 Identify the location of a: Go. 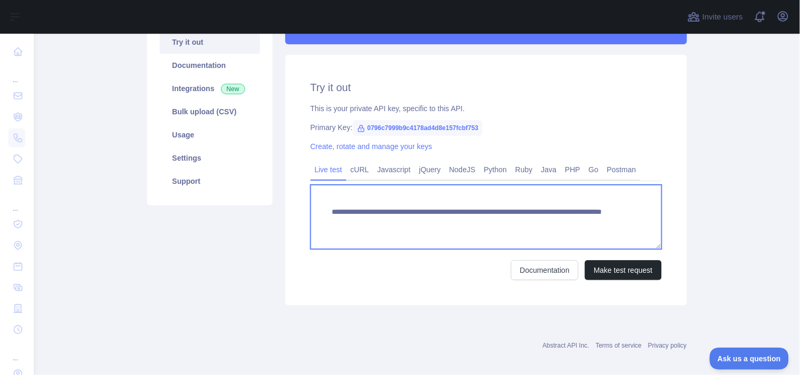
(593, 170).